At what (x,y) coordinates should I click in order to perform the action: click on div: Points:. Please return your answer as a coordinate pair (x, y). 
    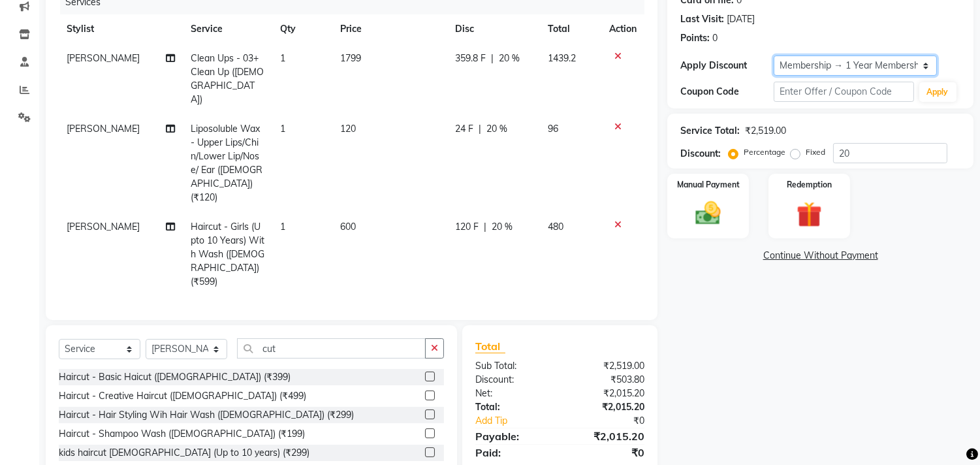
    Looking at the image, I should click on (695, 38).